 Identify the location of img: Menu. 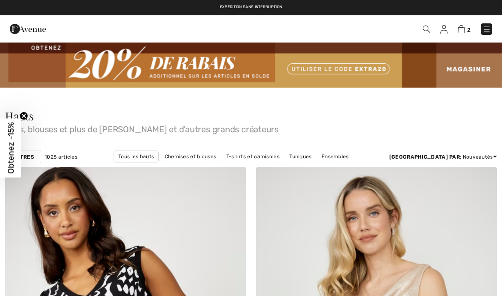
(486, 29).